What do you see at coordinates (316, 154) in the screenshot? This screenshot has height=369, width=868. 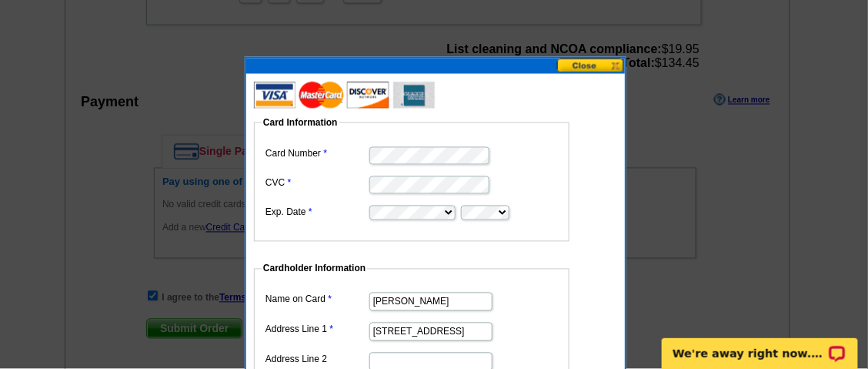 I see `label: Card Number` at bounding box center [316, 154].